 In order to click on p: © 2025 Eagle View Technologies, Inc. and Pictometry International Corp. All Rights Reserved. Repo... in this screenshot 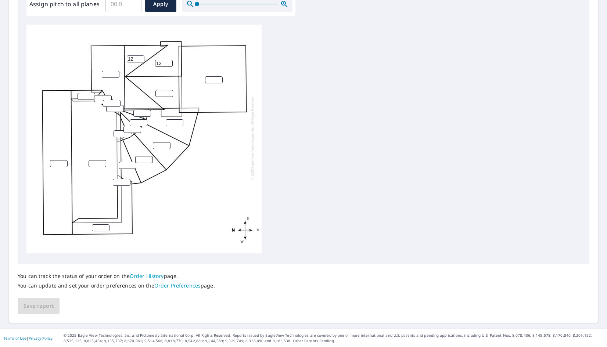, I will do `click(333, 338)`.